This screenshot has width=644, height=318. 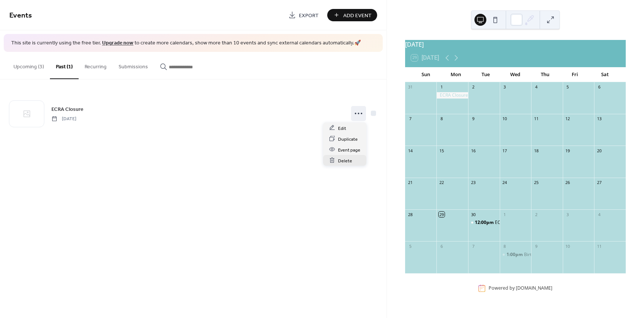 I want to click on div: Wed, so click(x=516, y=75).